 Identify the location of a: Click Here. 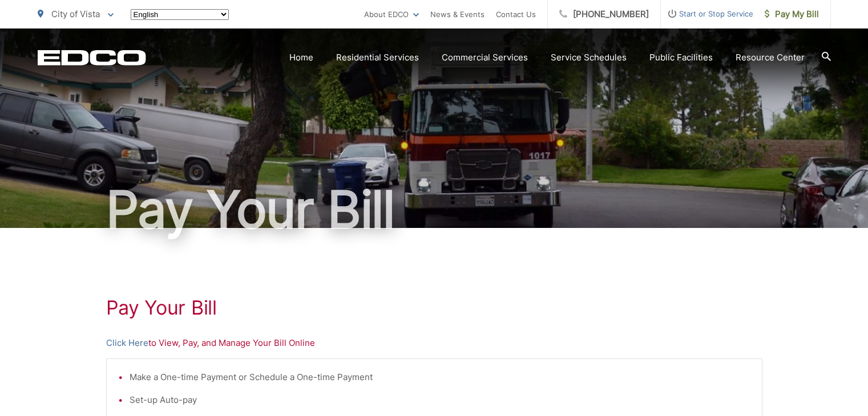
(128, 343).